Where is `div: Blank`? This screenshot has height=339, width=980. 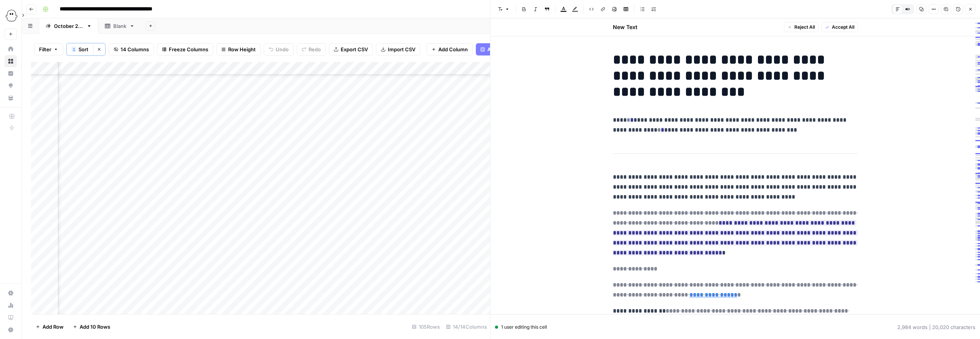
div: Blank is located at coordinates (120, 26).